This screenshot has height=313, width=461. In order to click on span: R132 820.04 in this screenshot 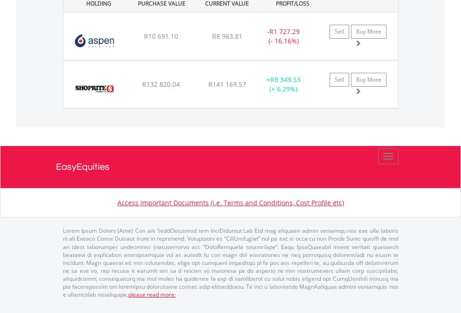, I will do `click(161, 84)`.